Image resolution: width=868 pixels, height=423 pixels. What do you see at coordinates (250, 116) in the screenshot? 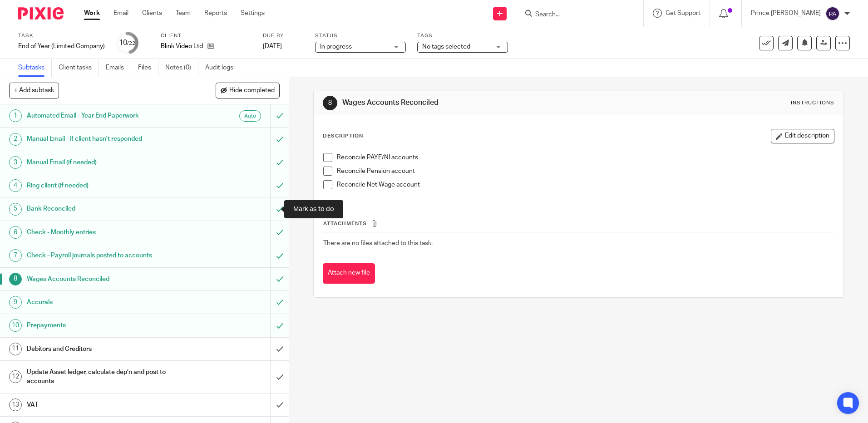
I see `div: Auto` at bounding box center [250, 116].